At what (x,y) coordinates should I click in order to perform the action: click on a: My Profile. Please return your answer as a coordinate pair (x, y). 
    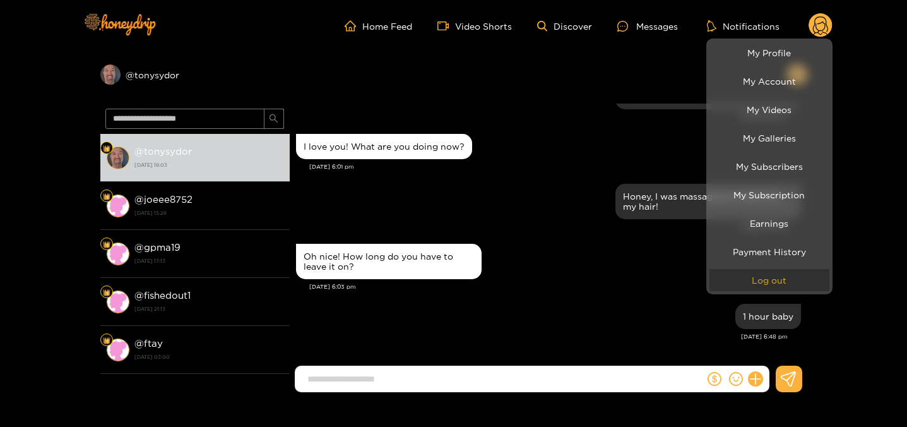
    Looking at the image, I should click on (769, 52).